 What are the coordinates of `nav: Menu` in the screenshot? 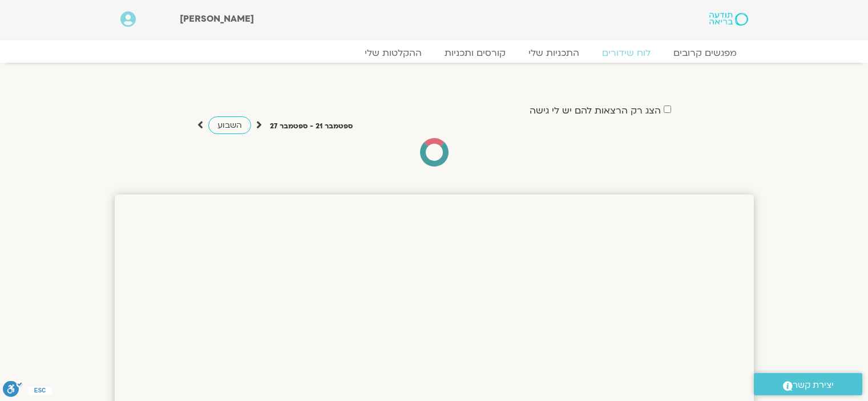 It's located at (435, 53).